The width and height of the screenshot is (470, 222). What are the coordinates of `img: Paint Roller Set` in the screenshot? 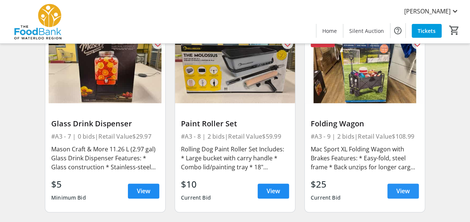 It's located at (235, 70).